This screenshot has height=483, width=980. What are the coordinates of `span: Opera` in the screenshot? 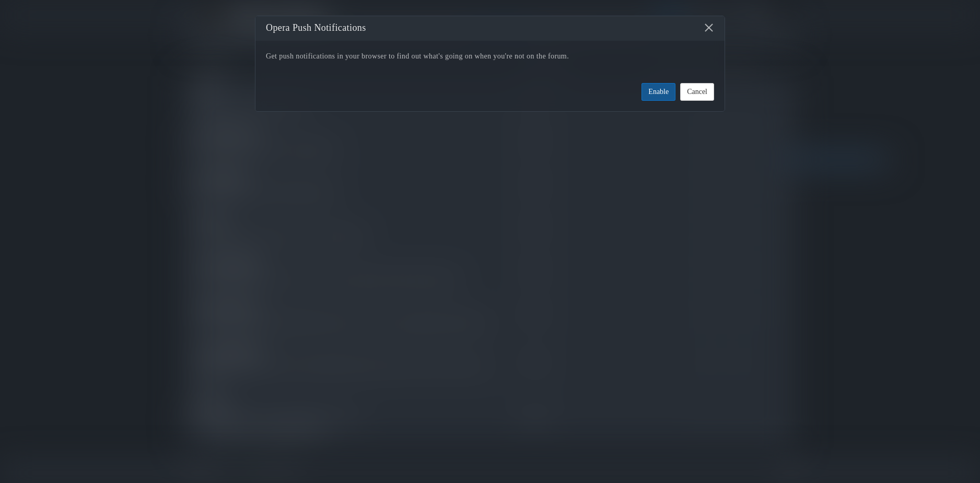 It's located at (278, 28).